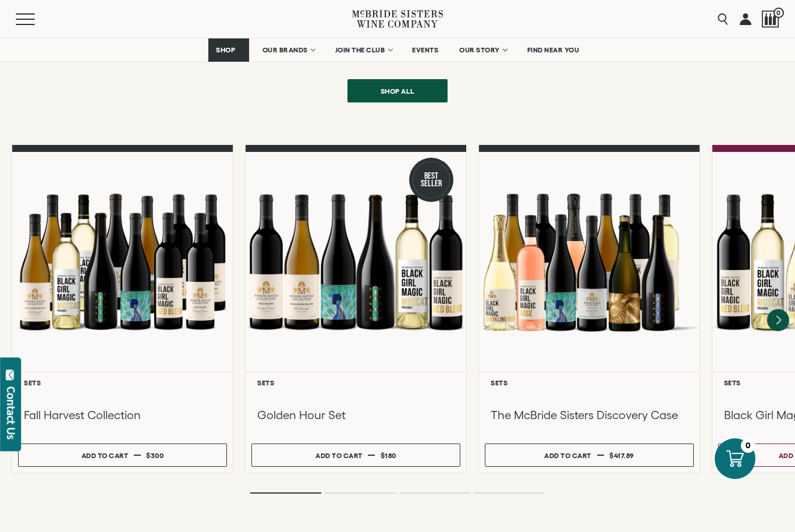 Image resolution: width=795 pixels, height=532 pixels. I want to click on a: Fall Harvest Collection Sets Fall Harvest Collection Add to cart $300, so click(122, 309).